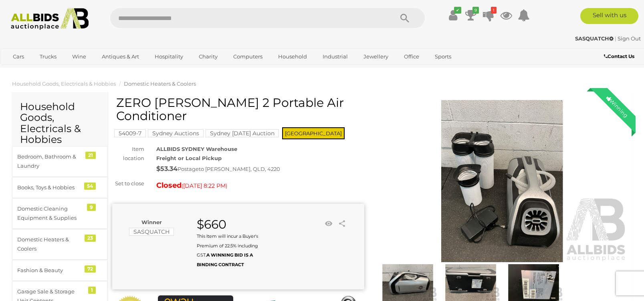  I want to click on div: 1, so click(92, 290).